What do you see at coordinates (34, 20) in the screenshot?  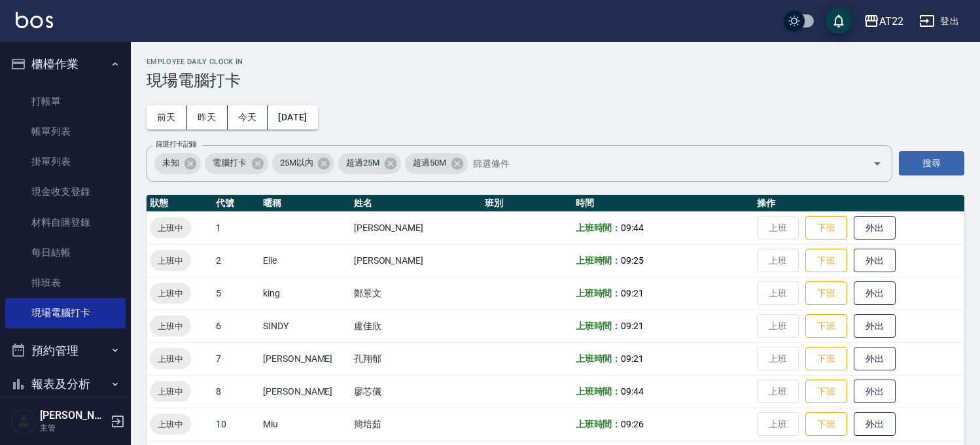 I see `img: Logo` at bounding box center [34, 20].